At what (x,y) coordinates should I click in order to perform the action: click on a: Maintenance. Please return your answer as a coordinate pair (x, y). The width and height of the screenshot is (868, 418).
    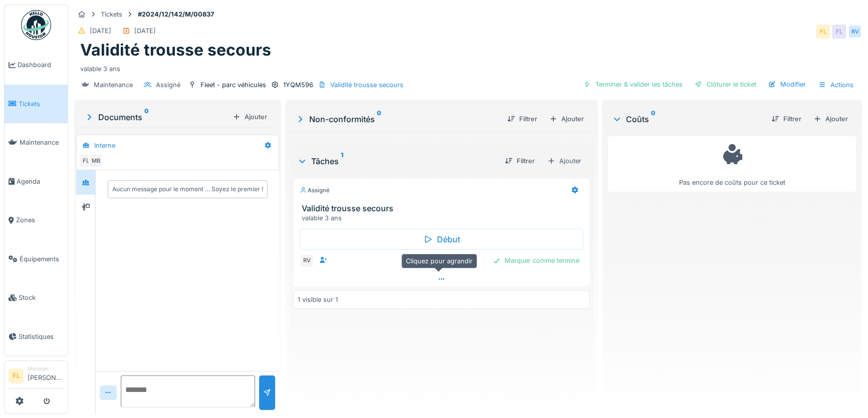
    Looking at the image, I should click on (36, 143).